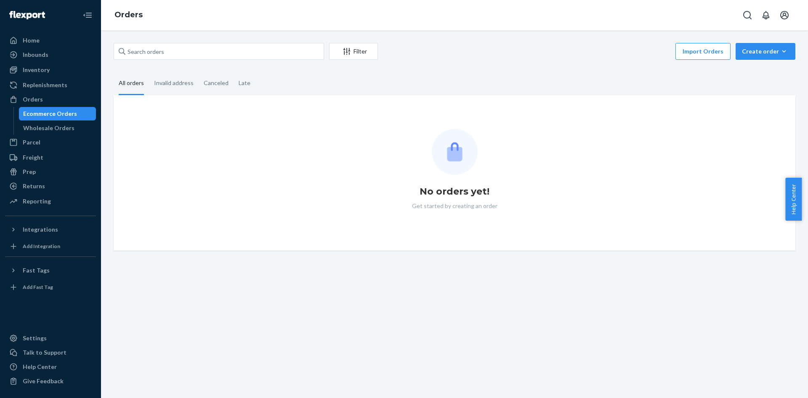  Describe the element at coordinates (51, 352) in the screenshot. I see `a: Talk to Support` at that location.